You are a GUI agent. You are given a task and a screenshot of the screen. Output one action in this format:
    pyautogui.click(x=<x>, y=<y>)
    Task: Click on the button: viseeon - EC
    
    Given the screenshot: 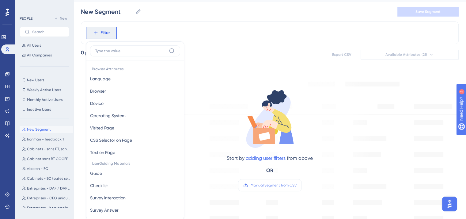 What is the action you would take?
    pyautogui.click(x=46, y=169)
    